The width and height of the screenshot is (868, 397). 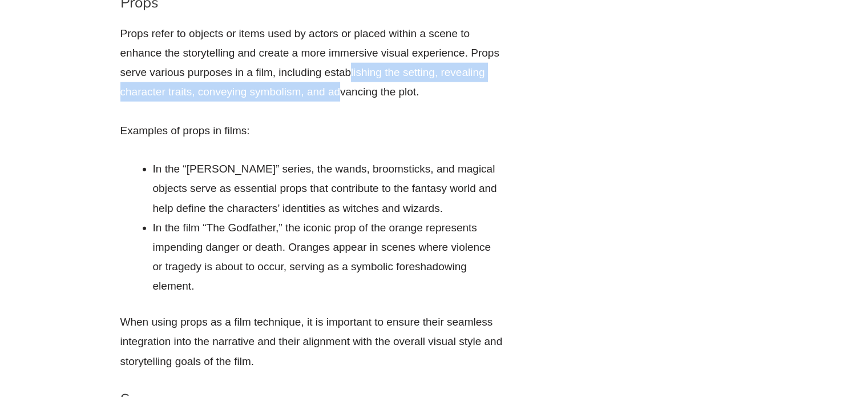 What do you see at coordinates (311, 63) in the screenshot?
I see `p: Props refer to objects or items used by actors or placed within a scene to enhance the storytelli...` at bounding box center [311, 63].